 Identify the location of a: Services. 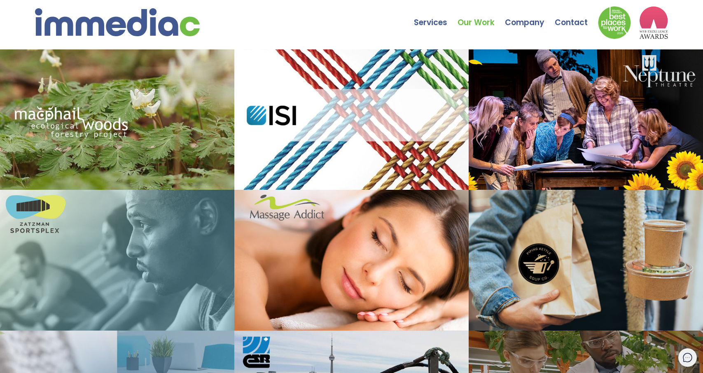
(436, 16).